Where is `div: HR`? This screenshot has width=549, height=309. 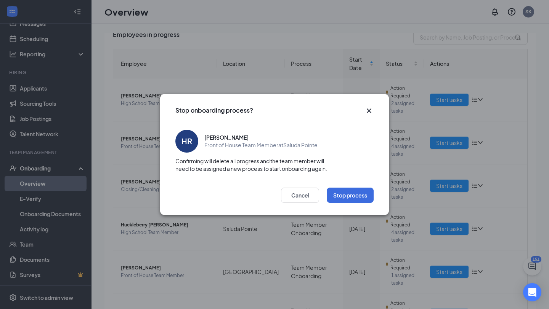
div: HR is located at coordinates (187, 141).